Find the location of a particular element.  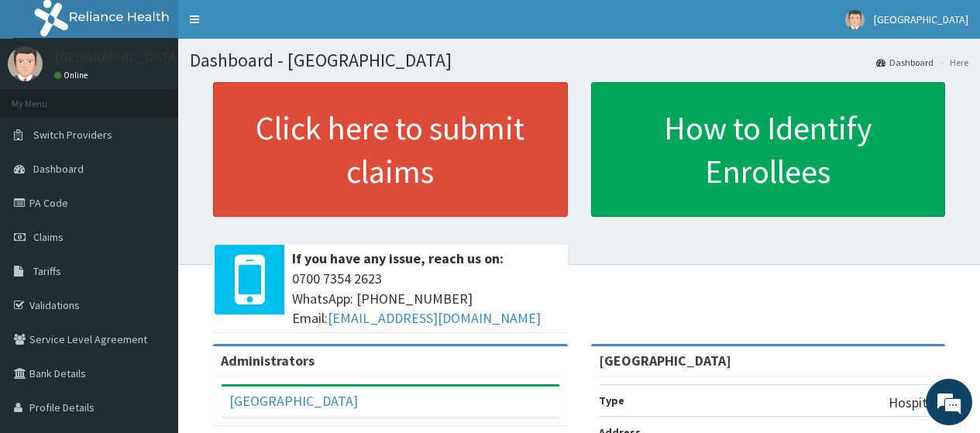

span: Dashboard is located at coordinates (58, 169).